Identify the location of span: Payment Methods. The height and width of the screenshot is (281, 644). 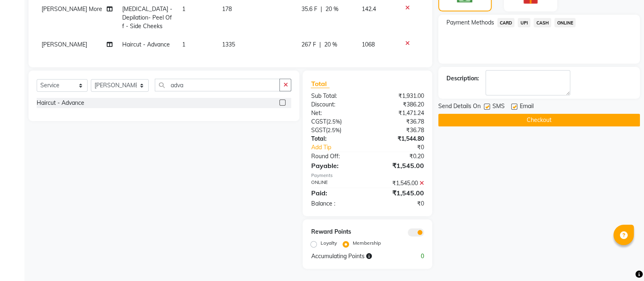
(470, 22).